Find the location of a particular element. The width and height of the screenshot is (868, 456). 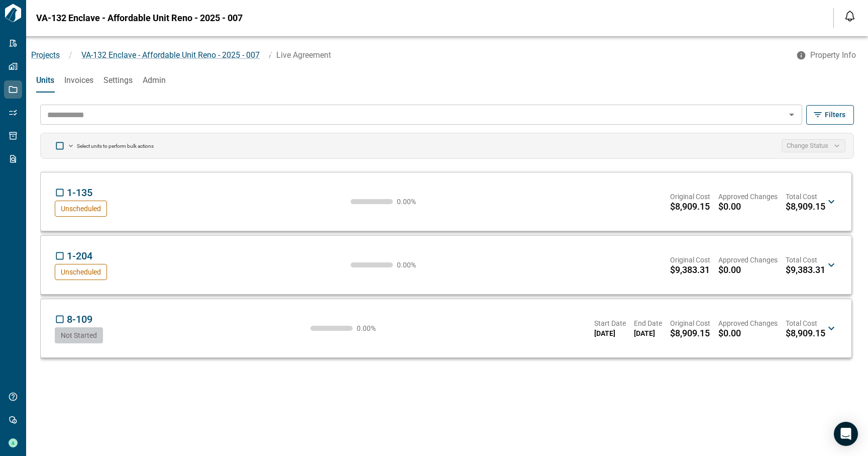

div: 1-204Unscheduled0.00%Original Cost$9,383.31Approved Changes$0.00Total Cost$9,383.31 is located at coordinates (446, 265).